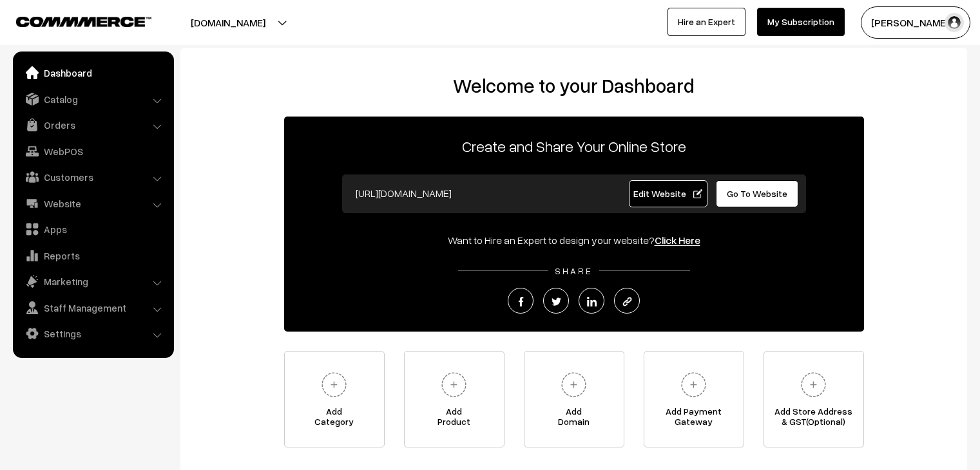  I want to click on a: Staff Management, so click(93, 308).